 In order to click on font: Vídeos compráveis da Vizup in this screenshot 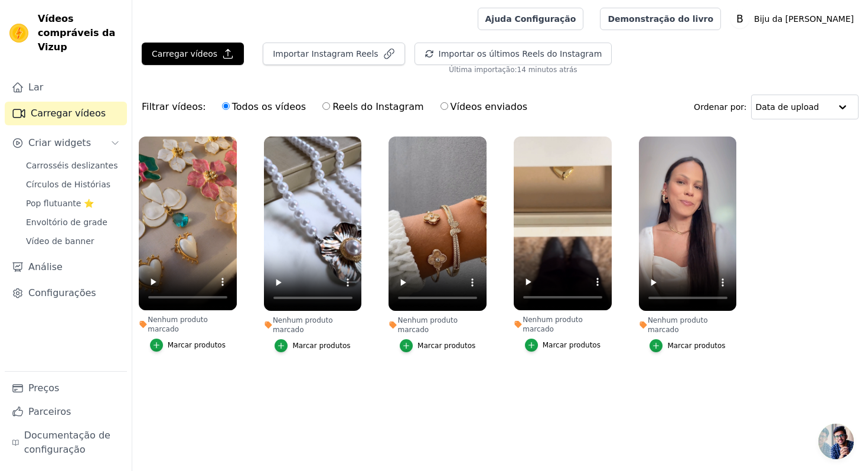, I will do `click(76, 33)`.